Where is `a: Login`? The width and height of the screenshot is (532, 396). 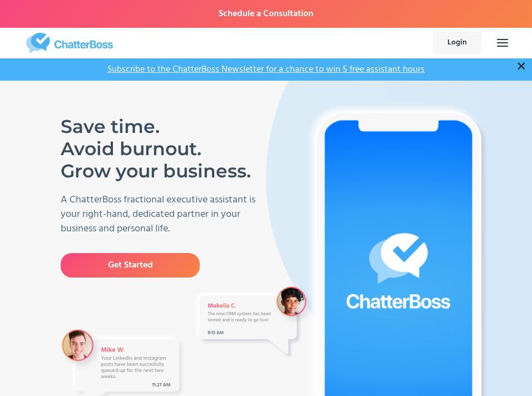 a: Login is located at coordinates (457, 43).